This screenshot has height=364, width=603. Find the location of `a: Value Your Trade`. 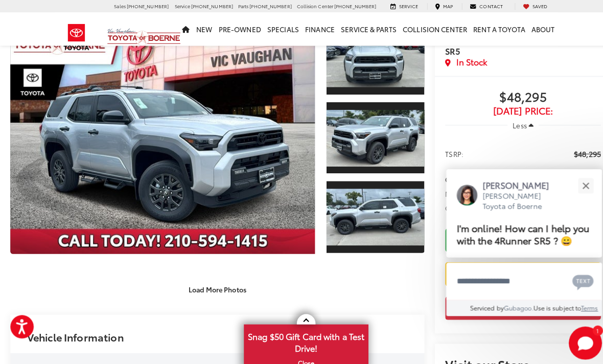

a: Value Your Trade is located at coordinates (515, 269).